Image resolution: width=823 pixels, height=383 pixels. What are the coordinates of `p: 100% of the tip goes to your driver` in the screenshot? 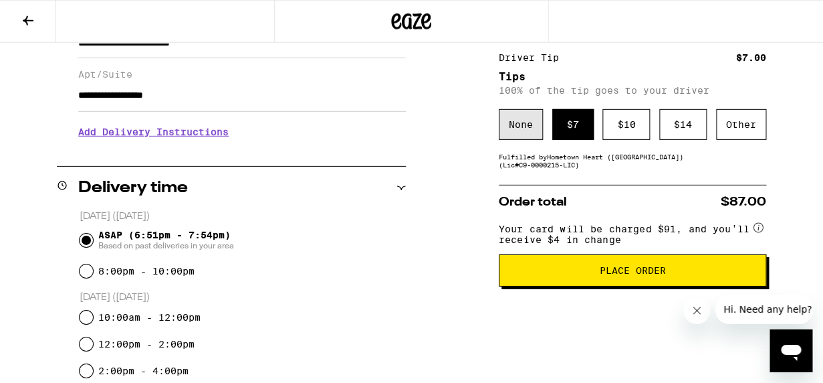 It's located at (633, 90).